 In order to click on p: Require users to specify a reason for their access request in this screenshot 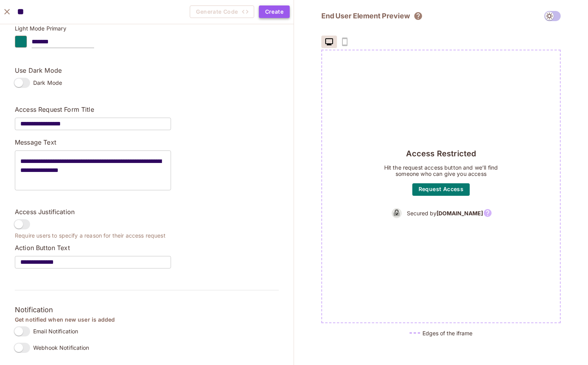, I will do `click(93, 236)`.